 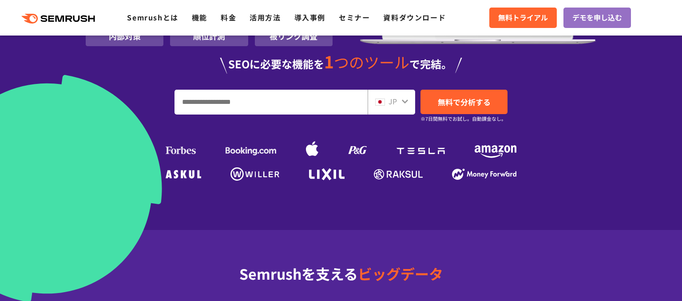 I want to click on small: ※7日間無料でお試し。自動課金なし。, so click(x=463, y=119).